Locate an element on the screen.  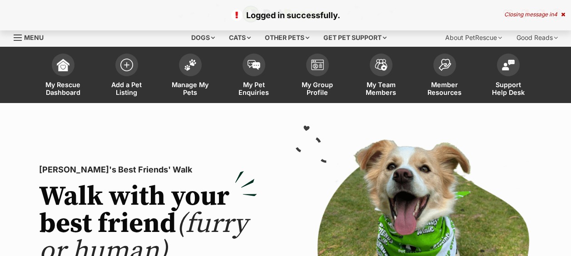
img: dashboard-icon-eb2f2d2d3e046f16d808141f083e7271f6b2e854fb5c12c21221c1fb7104beca.svg is located at coordinates (63, 65).